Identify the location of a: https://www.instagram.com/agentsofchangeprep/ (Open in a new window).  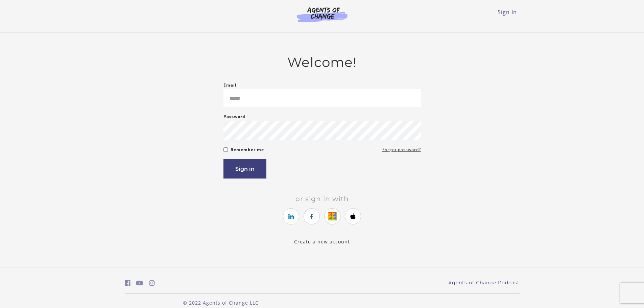
(152, 283).